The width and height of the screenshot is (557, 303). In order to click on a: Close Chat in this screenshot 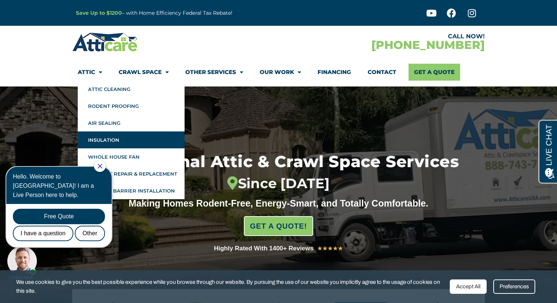, I will do `click(96, 7)`.